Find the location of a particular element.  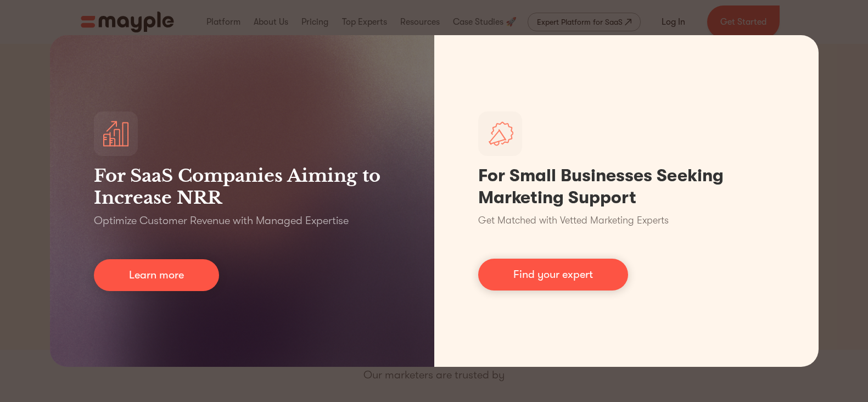

p: Get Matched with Vetted Marketing Experts is located at coordinates (573, 220).